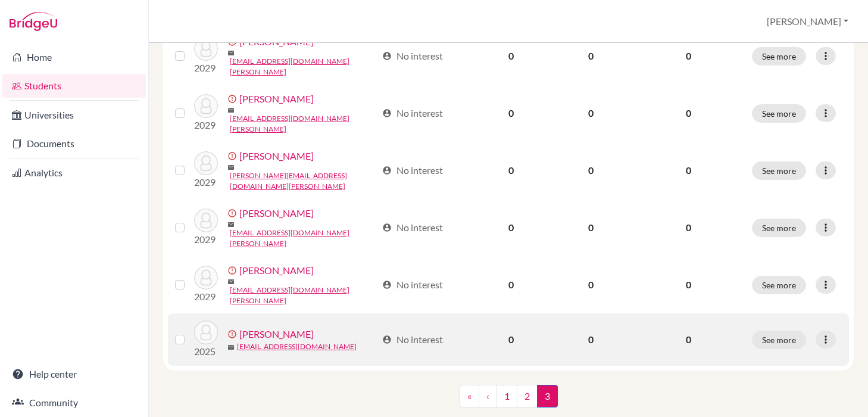  What do you see at coordinates (528, 397) in the screenshot?
I see `a: 2` at bounding box center [528, 397].